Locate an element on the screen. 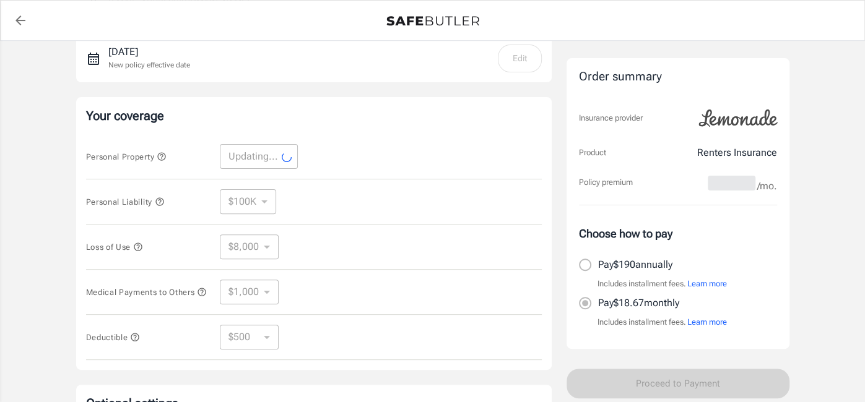 The width and height of the screenshot is (865, 402). span: Personal Property is located at coordinates (126, 157).